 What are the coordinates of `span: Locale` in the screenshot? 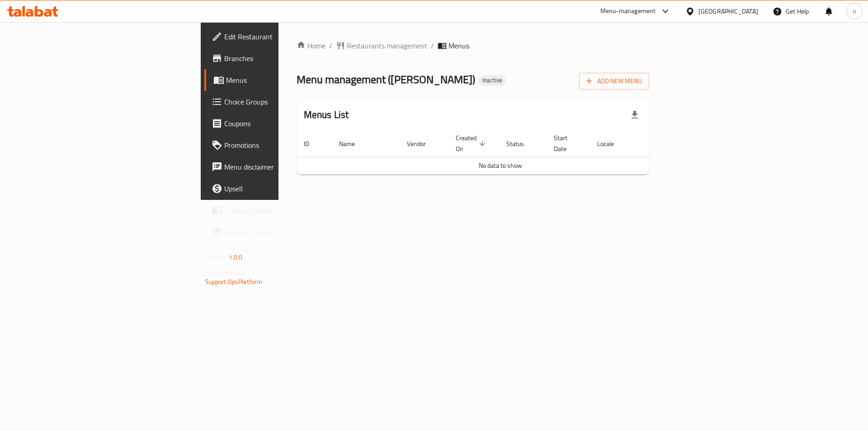 It's located at (612, 144).